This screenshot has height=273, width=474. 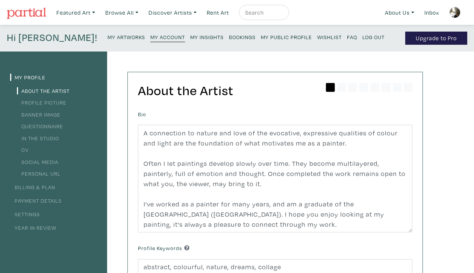 What do you see at coordinates (126, 36) in the screenshot?
I see `a: My Artworks` at bounding box center [126, 36].